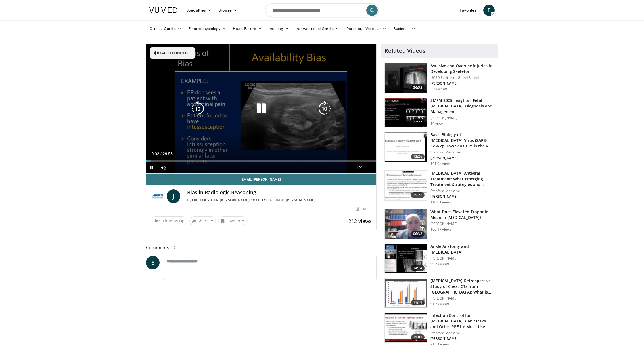 The height and width of the screenshot is (350, 644). What do you see at coordinates (406, 259) in the screenshot?
I see `img: d079e22e-f623-40f6-8657-94e85635e1da.150x105_q85_crop-smart_upscale.jpg` at bounding box center [406, 259].